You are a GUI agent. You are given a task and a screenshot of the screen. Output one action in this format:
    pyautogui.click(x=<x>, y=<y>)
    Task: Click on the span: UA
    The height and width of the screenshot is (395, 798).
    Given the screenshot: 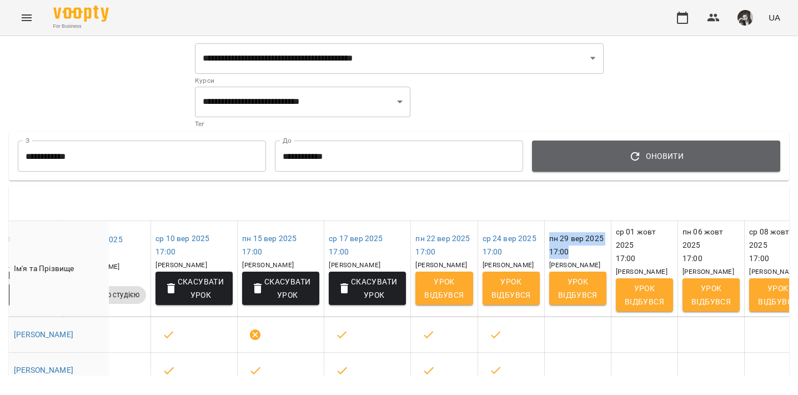 What is the action you would take?
    pyautogui.click(x=774, y=17)
    